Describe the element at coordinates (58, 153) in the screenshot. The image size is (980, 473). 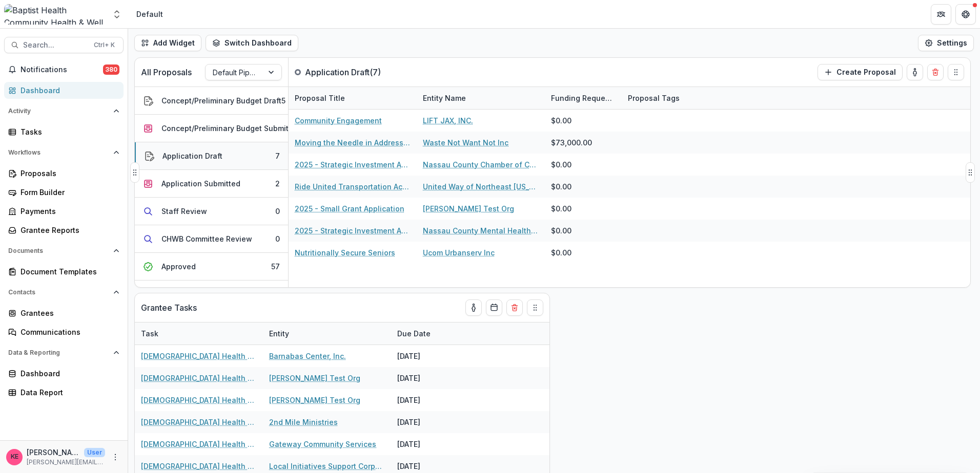
I see `span: Workflows` at that location.